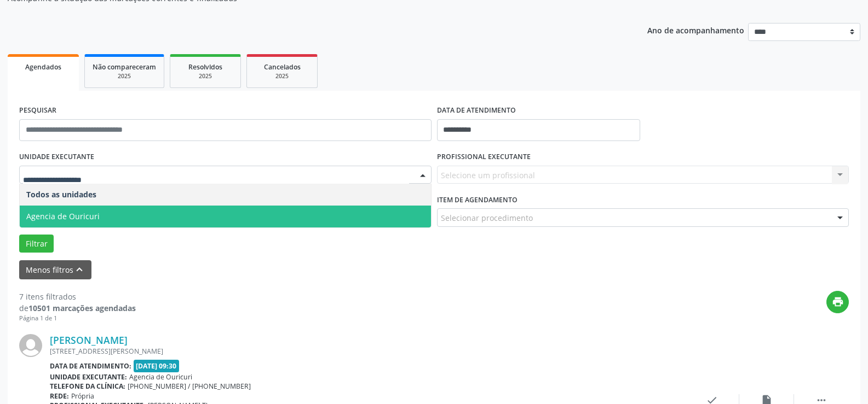 This screenshot has height=404, width=868. What do you see at coordinates (55, 270) in the screenshot?
I see `button: Menos filtroskeyboard_arrow_up` at bounding box center [55, 270].